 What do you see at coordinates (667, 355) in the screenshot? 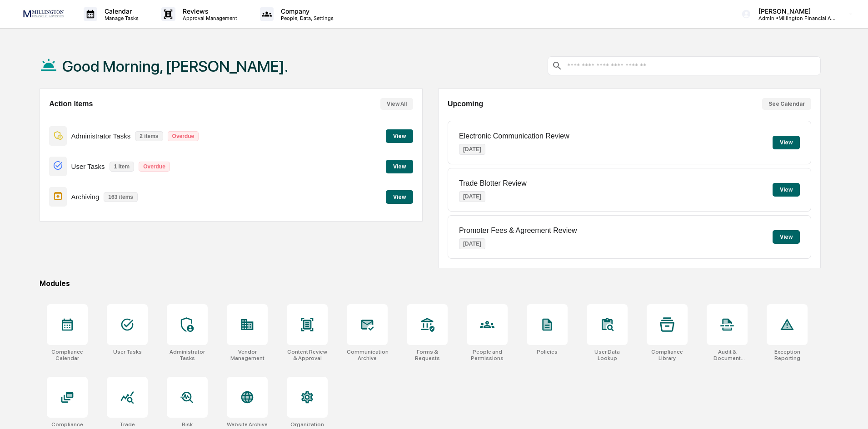
I see `div: Compliance Library` at bounding box center [667, 355].